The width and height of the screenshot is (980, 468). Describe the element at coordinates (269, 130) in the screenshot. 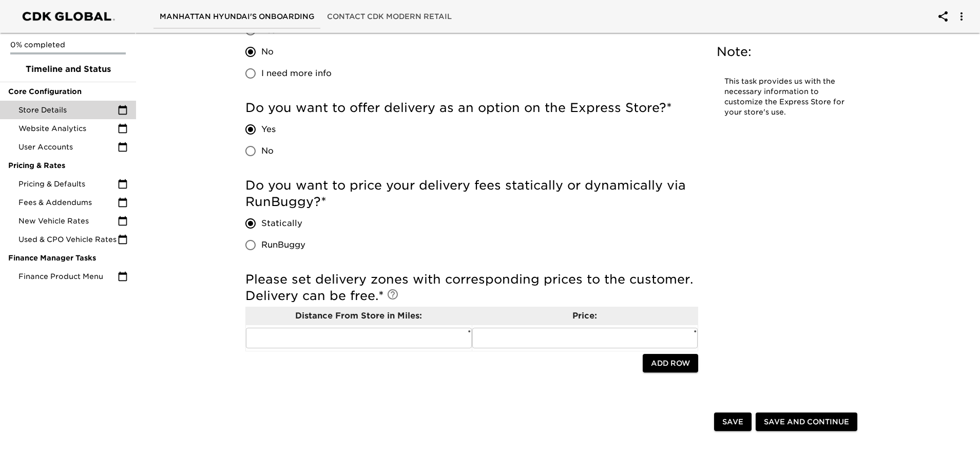

I see `span: Yes` at that location.